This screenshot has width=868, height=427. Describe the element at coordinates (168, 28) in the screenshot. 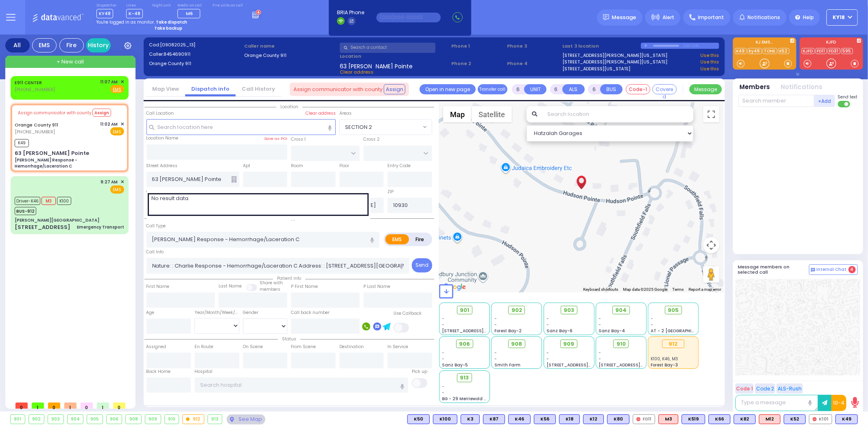

I see `strong: Take backup` at that location.